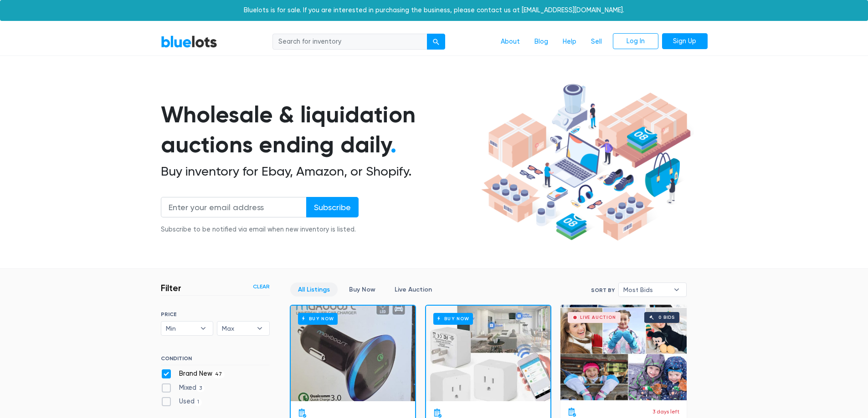 The image size is (868, 418). What do you see at coordinates (665, 412) in the screenshot?
I see `p: 3 days left` at bounding box center [665, 412].